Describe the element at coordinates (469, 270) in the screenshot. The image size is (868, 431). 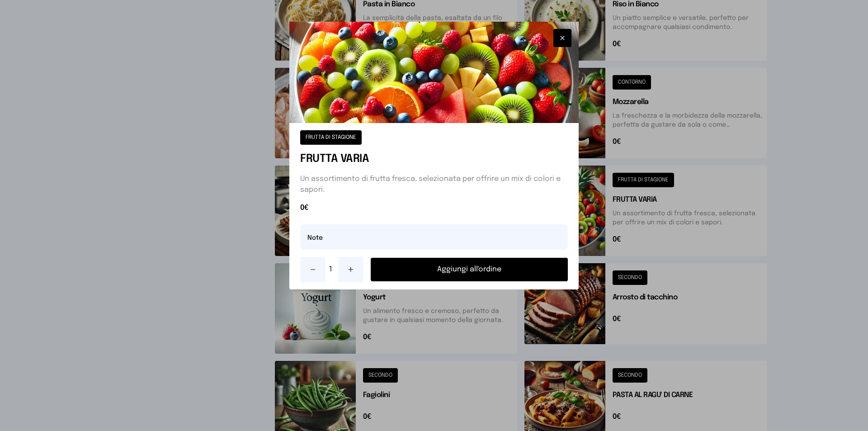
I see `button: Aggiungi all'ordine` at that location.